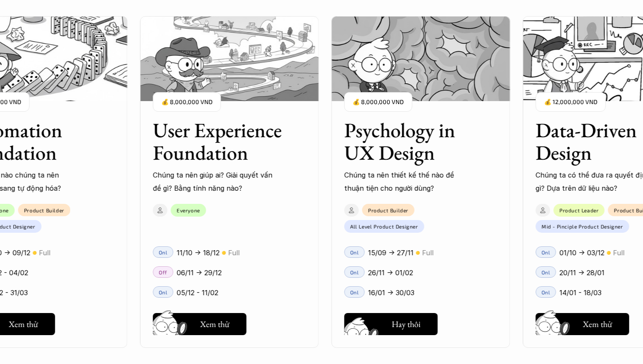 This screenshot has width=643, height=364. What do you see at coordinates (391, 323) in the screenshot?
I see `a: Hay thôi` at bounding box center [391, 323].